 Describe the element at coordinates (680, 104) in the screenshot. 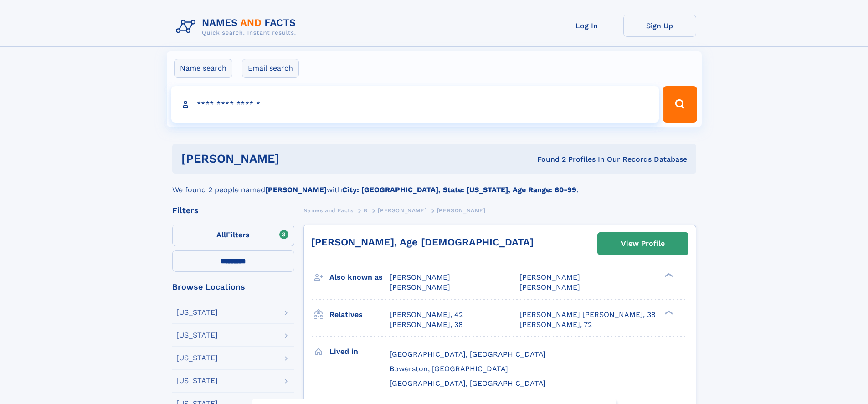

I see `button: Search Button` at that location.